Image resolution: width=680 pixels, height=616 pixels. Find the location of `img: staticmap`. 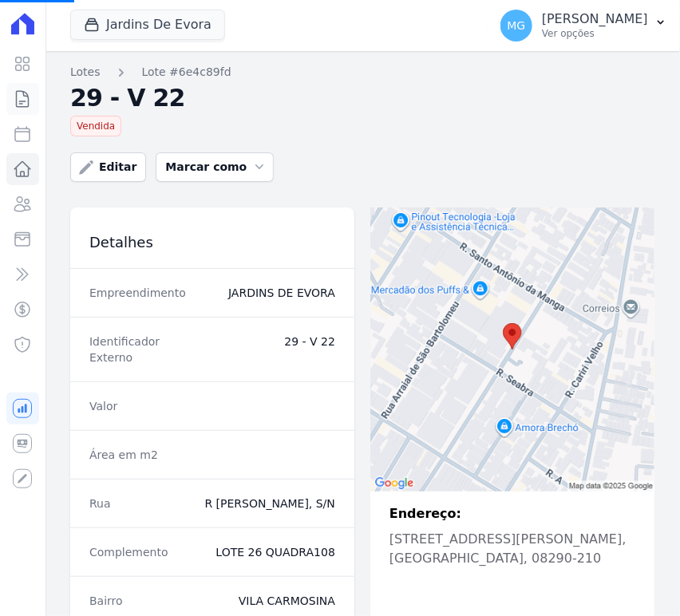

img: staticmap is located at coordinates (512, 350).